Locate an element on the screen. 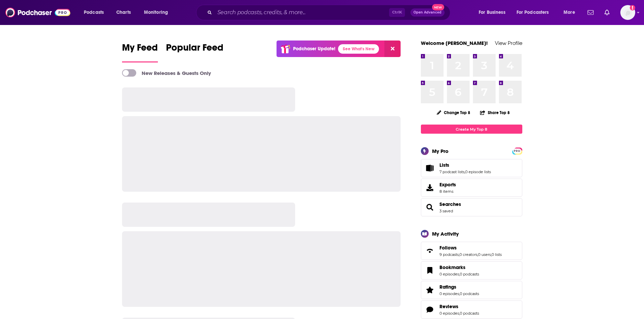  a: PRO is located at coordinates (517, 151).